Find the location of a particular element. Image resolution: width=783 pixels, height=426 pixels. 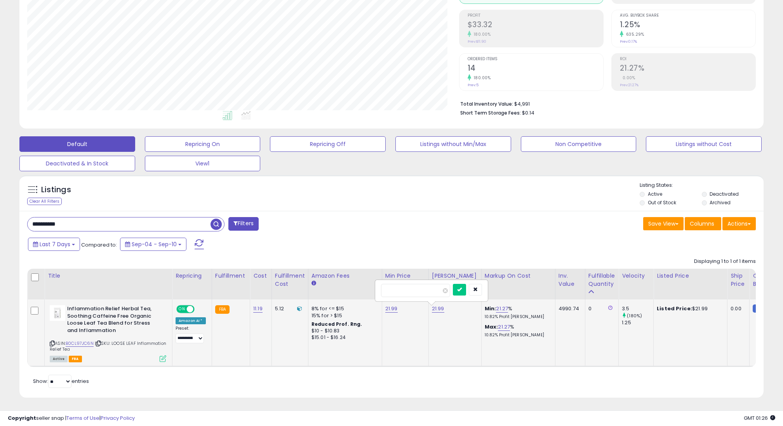

small: FBA is located at coordinates (222, 310).